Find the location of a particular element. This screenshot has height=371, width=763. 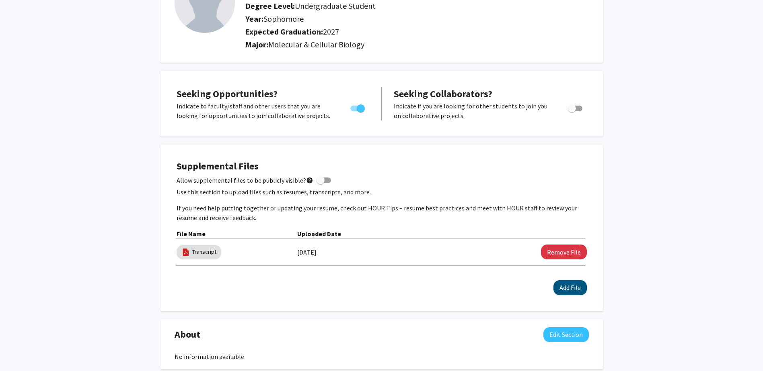

button: Edit About is located at coordinates (566, 335).